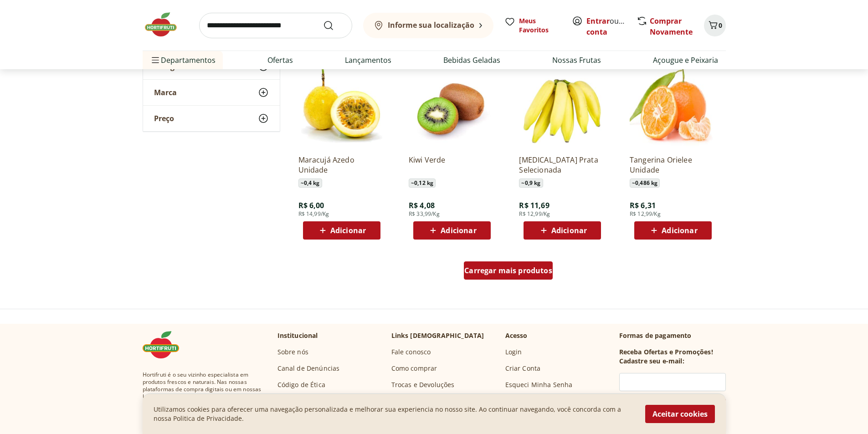 The image size is (868, 434). Describe the element at coordinates (562, 104) in the screenshot. I see `img: Banan Prata Selecionada` at that location.